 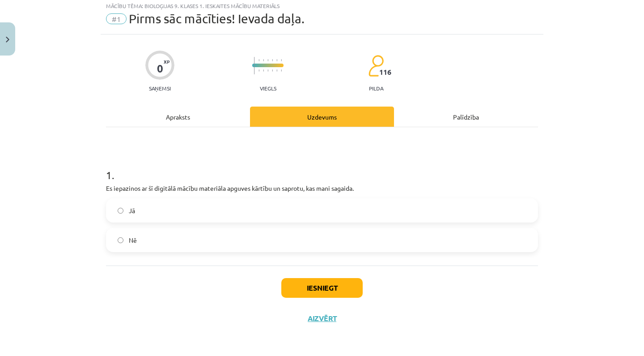 What do you see at coordinates (133, 240) in the screenshot?
I see `span: Nē` at bounding box center [133, 240].